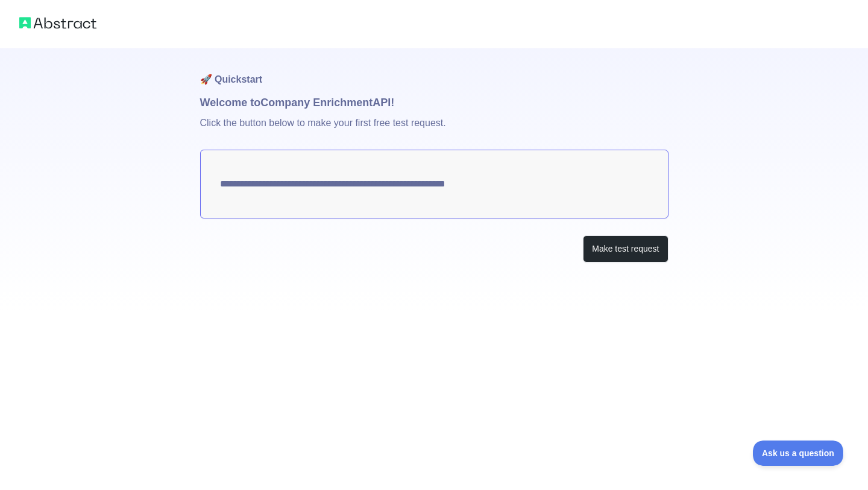 The height and width of the screenshot is (490, 868). Describe the element at coordinates (434, 130) in the screenshot. I see `p: Click the button below to make your first free test request.` at that location.